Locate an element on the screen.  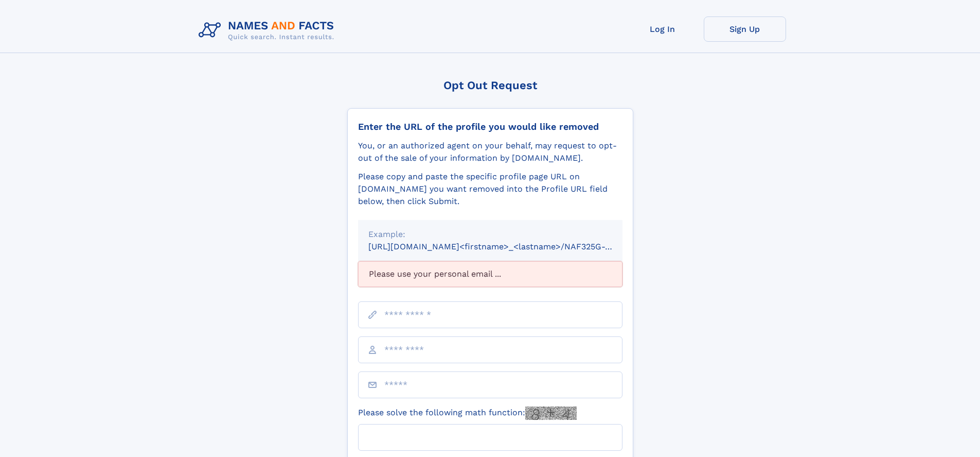
div: Opt Out Request is located at coordinates (490, 85).